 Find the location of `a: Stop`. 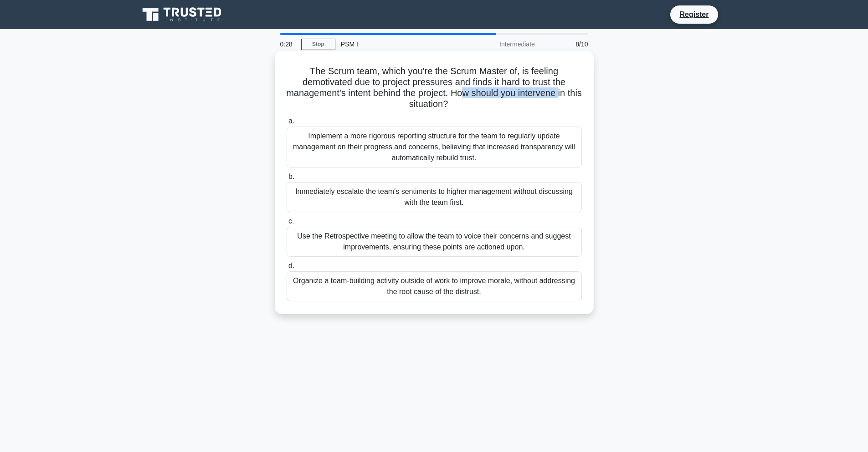

a: Stop is located at coordinates (318, 44).